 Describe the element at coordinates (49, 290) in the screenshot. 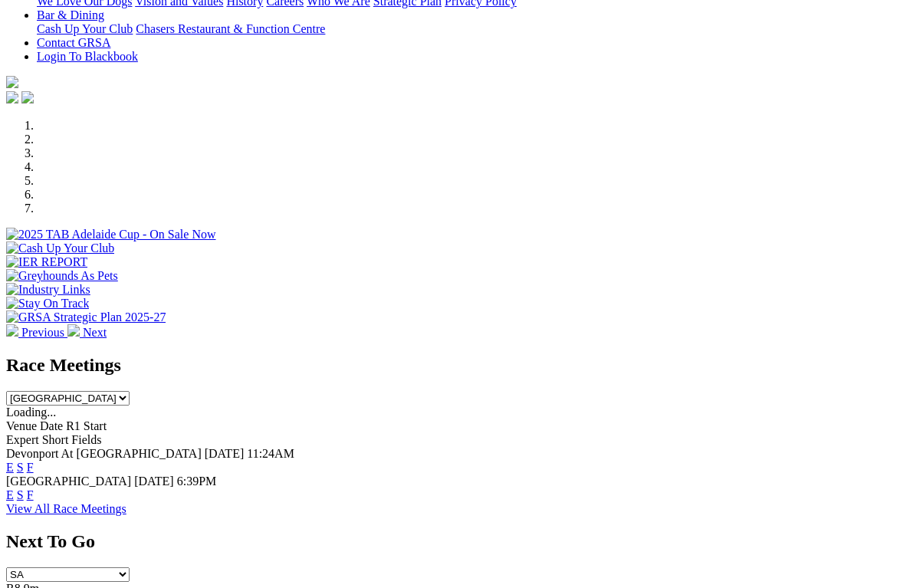

I see `img: Industry Links` at that location.